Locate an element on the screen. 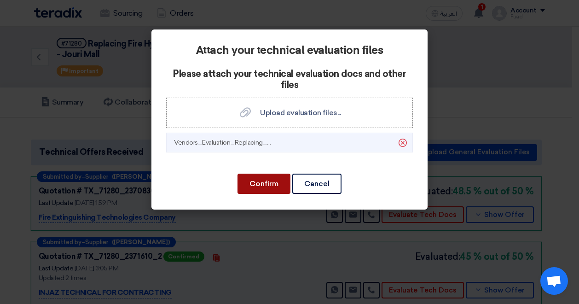 The image size is (579, 304). button: Confirm is located at coordinates (264, 184).